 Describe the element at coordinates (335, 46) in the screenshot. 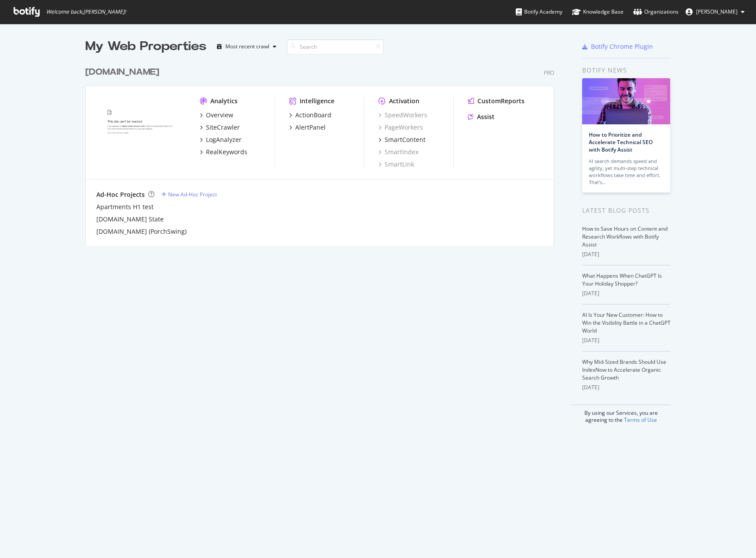

I see `input: Search` at that location.